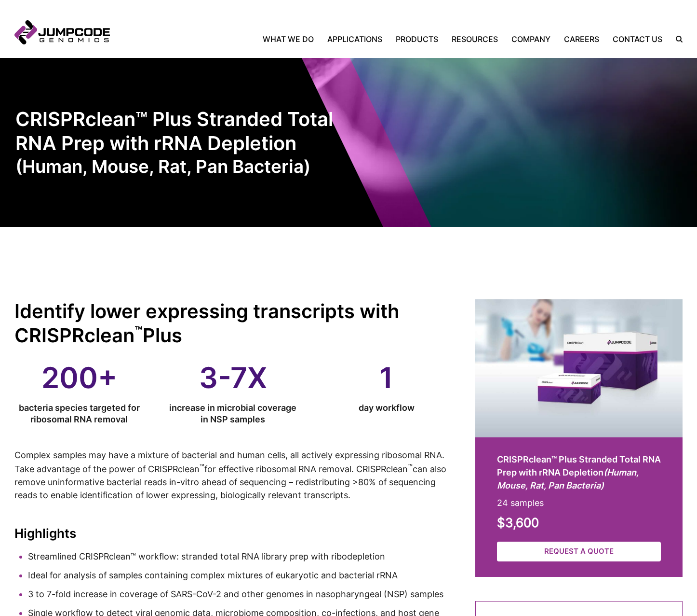 This screenshot has height=616, width=697. What do you see at coordinates (518, 522) in the screenshot?
I see `strong: $3,600` at bounding box center [518, 522].